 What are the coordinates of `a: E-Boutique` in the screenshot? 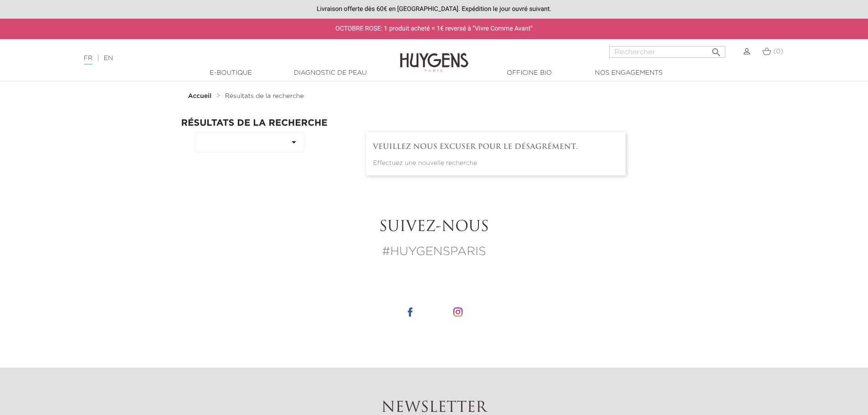 It's located at (231, 73).